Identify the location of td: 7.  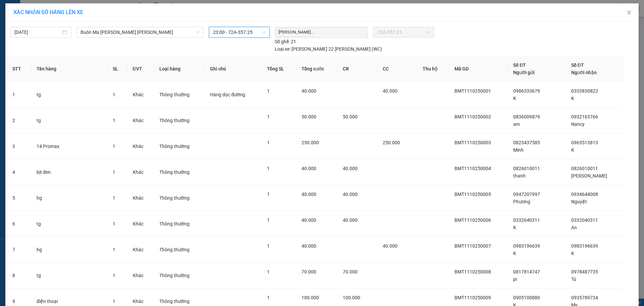
(19, 250).